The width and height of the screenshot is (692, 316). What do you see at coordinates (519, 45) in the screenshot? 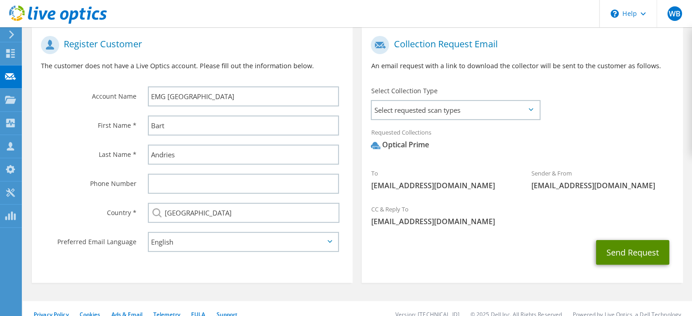
I see `h1: Collection Request Email` at bounding box center [519, 45].